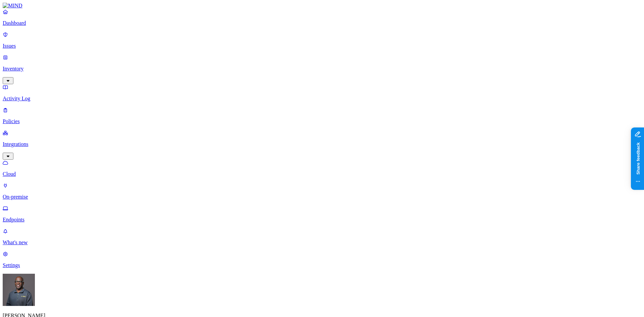 Image resolution: width=644 pixels, height=317 pixels. Describe the element at coordinates (322, 116) in the screenshot. I see `a: Policies` at that location.